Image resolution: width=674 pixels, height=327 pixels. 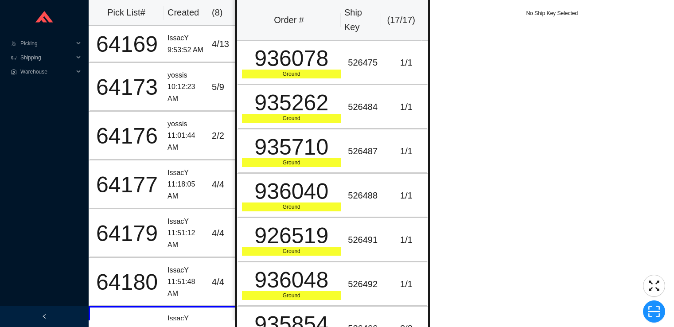 What do you see at coordinates (47, 58) in the screenshot?
I see `span: Shipping` at bounding box center [47, 58].